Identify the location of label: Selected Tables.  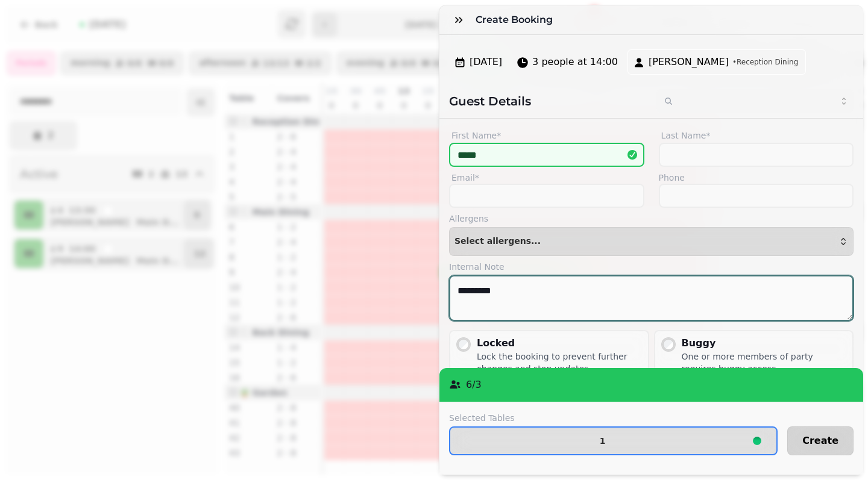
(613, 418).